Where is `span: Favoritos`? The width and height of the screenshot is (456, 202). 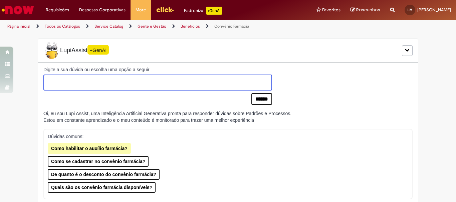 span: Favoritos is located at coordinates (331, 10).